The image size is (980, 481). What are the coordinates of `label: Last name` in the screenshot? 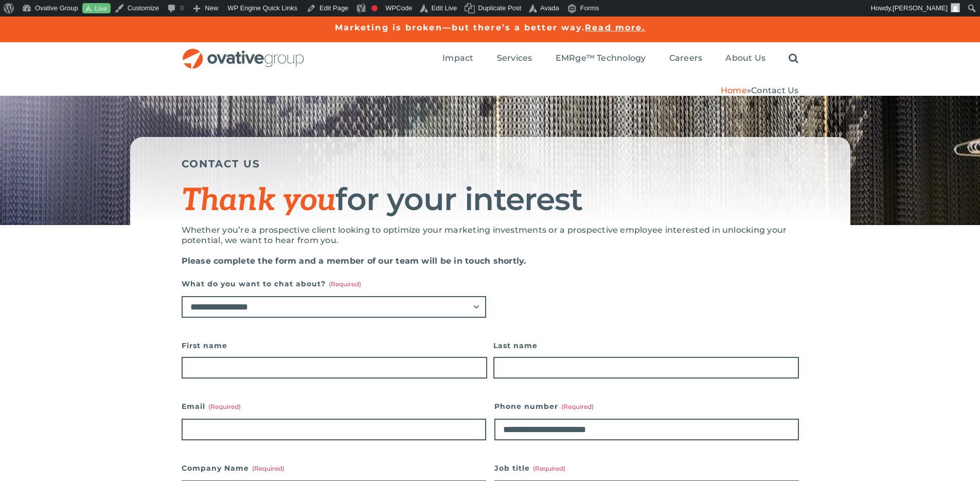 It's located at (646, 346).